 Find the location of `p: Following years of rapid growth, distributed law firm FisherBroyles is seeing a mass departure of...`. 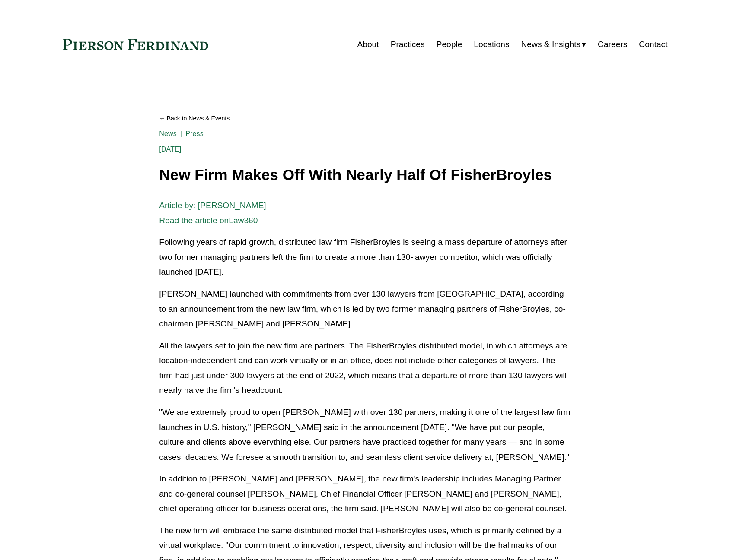

p: Following years of rapid growth, distributed law firm FisherBroyles is seeing a mass departure of... is located at coordinates (365, 258).